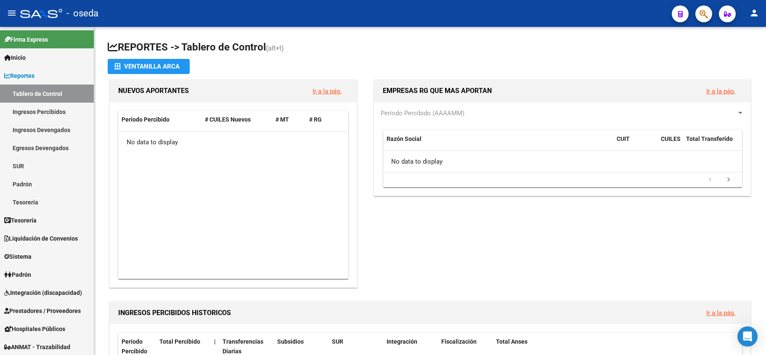  I want to click on span: Total Percibido, so click(180, 342).